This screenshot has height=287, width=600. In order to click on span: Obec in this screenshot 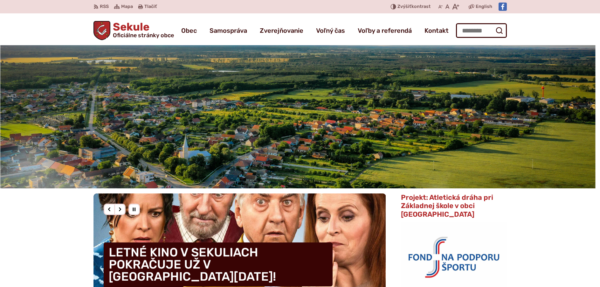, I will do `click(189, 31)`.